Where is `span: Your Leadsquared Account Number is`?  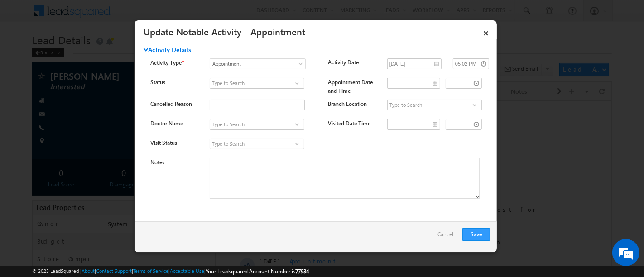
span: Your Leadsquared Account Number is is located at coordinates (257, 271).